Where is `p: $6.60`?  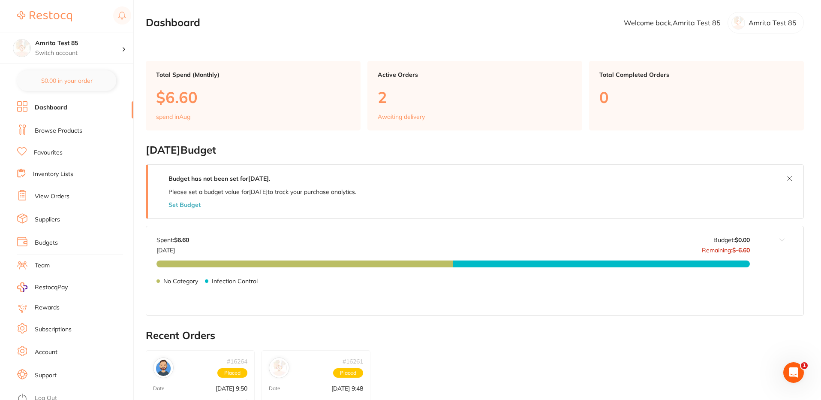 p: $6.60 is located at coordinates (253, 97).